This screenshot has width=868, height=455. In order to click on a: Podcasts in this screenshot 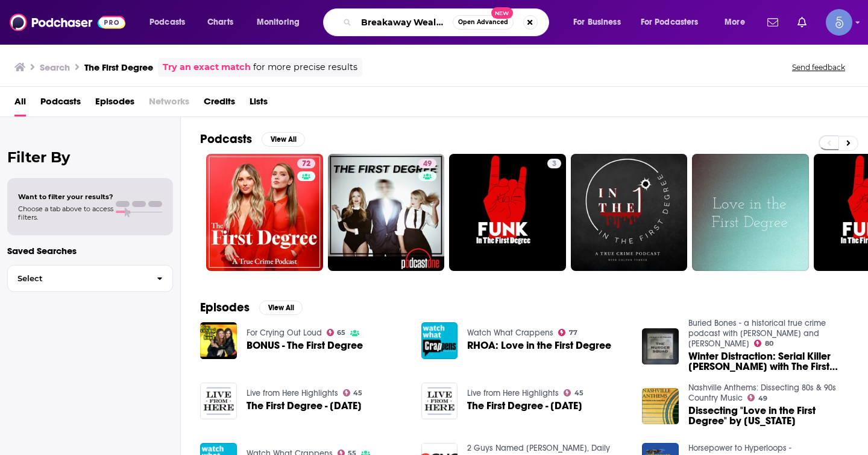, I will do `click(60, 104)`.